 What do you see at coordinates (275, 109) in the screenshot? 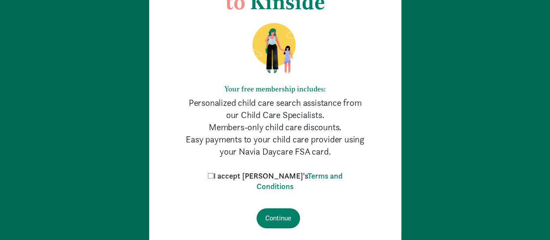
I see `p: Personalized child care search assistance from our Child Care Specialists.` at bounding box center [275, 109].